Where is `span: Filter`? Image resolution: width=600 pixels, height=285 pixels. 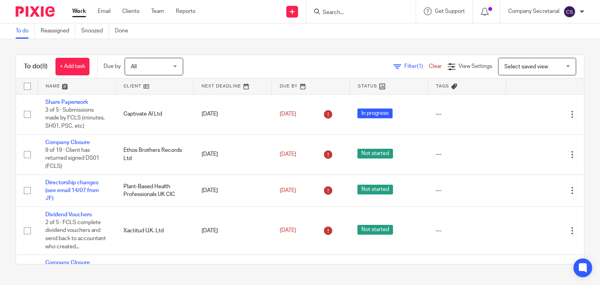 span: Filter is located at coordinates (416, 66).